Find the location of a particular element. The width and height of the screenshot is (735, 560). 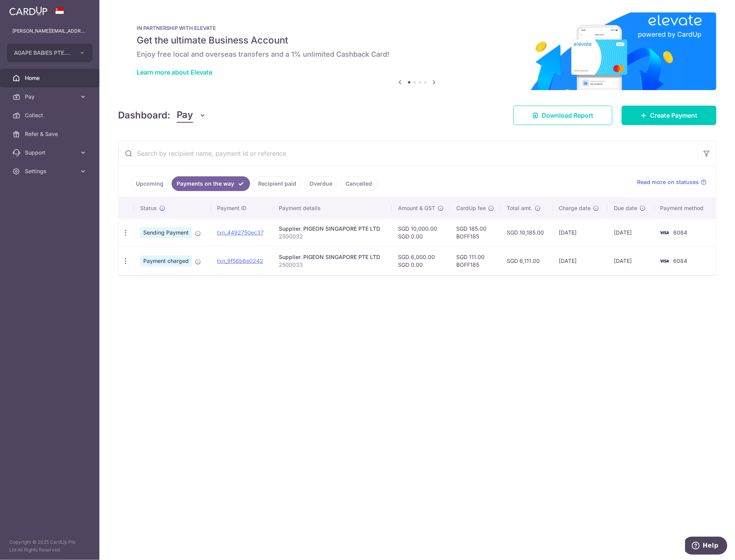

span: Due date is located at coordinates (626, 208).